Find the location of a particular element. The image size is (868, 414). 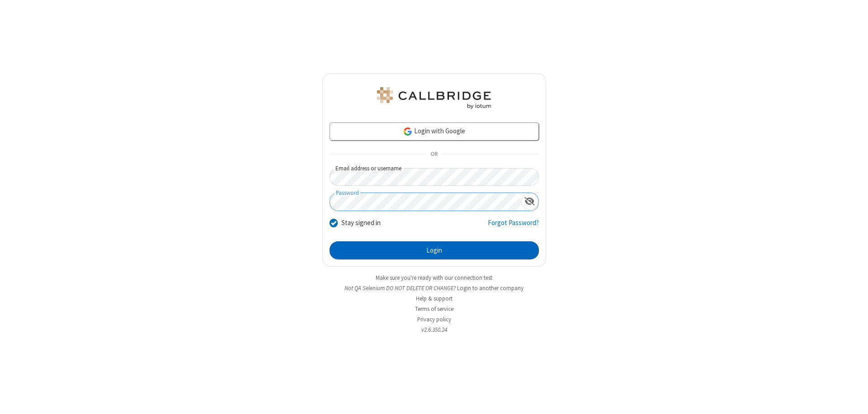

li: Not QA Selenium DO NOT DELETE OR CHANGE? is located at coordinates (434, 288).